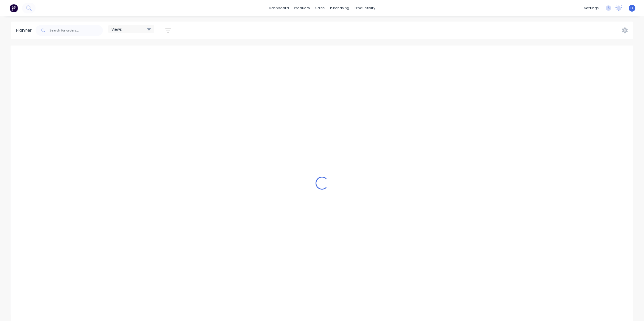 The width and height of the screenshot is (644, 321). What do you see at coordinates (591, 8) in the screenshot?
I see `div: settings` at bounding box center [591, 8].